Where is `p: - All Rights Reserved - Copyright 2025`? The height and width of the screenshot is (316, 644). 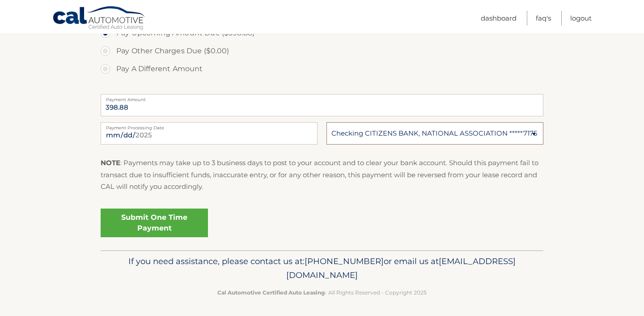
p: - All Rights Reserved - Copyright 2025 is located at coordinates (322, 292).